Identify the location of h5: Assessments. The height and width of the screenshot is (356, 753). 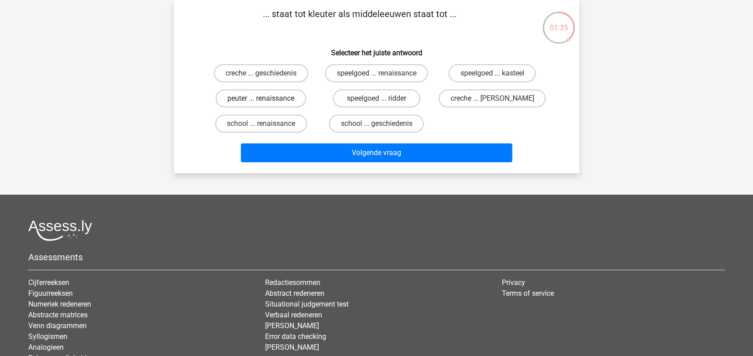
(376, 257).